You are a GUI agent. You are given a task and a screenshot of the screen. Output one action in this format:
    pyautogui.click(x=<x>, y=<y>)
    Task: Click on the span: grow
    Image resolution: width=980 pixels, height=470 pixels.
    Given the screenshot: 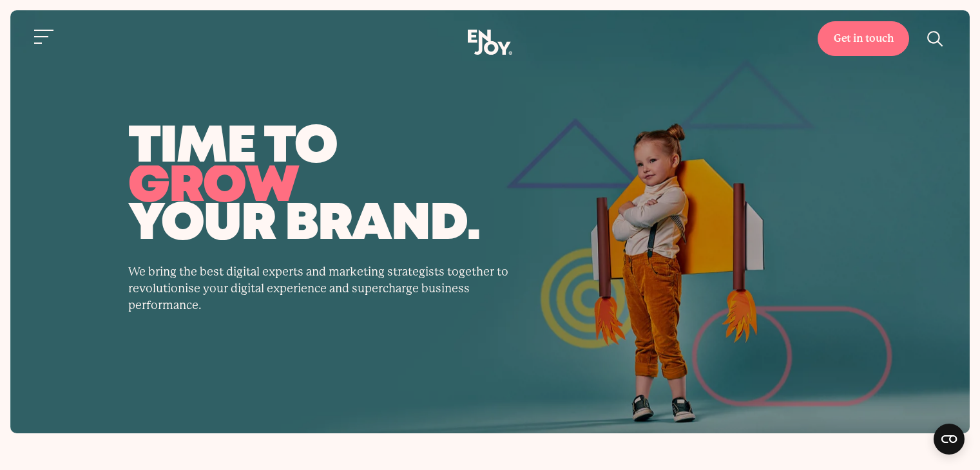 What is the action you would take?
    pyautogui.click(x=213, y=187)
    